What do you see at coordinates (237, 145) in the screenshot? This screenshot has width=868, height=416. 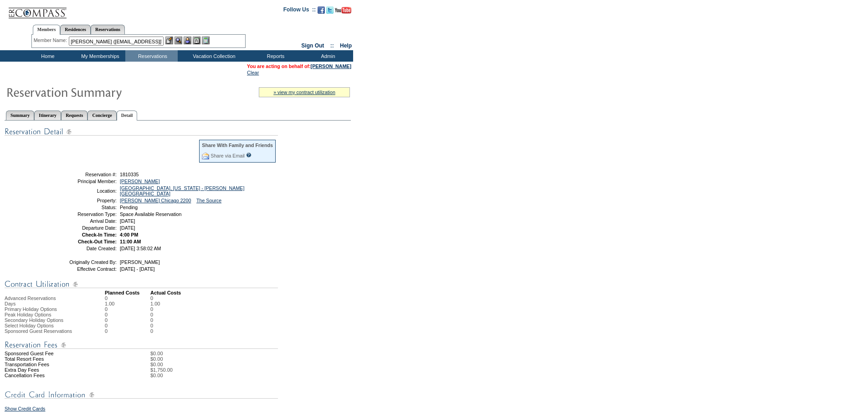 I see `div: Share With Family and Friends` at bounding box center [237, 145].